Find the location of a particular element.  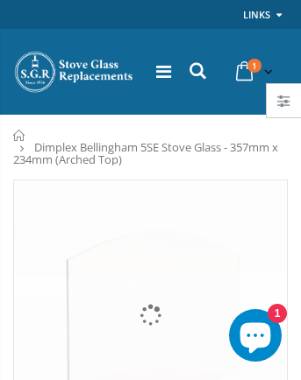

a: Menu is located at coordinates (163, 71).